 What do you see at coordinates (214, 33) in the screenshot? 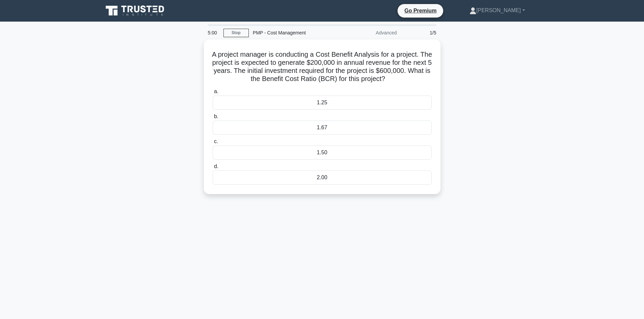
I see `div: 5:00` at bounding box center [214, 33].